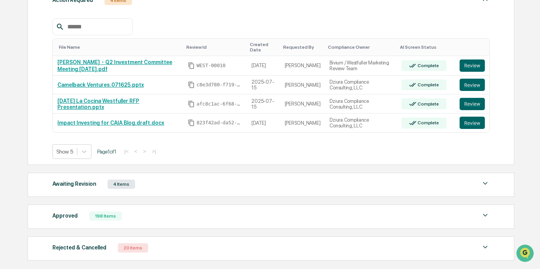 The height and width of the screenshot is (269, 540). Describe the element at coordinates (121, 184) in the screenshot. I see `div: 4 Items` at that location.